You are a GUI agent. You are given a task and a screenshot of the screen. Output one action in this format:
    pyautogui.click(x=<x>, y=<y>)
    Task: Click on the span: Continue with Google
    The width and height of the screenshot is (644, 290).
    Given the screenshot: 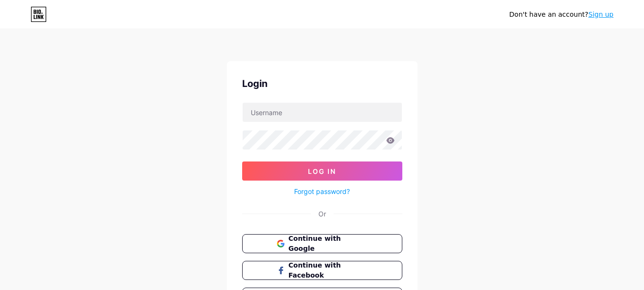 What is the action you would take?
    pyautogui.click(x=328, y=244)
    